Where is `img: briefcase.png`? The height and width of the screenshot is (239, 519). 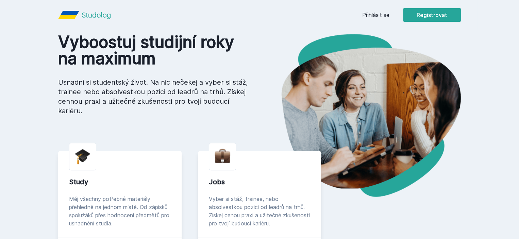
img: briefcase.png is located at coordinates (222, 156).